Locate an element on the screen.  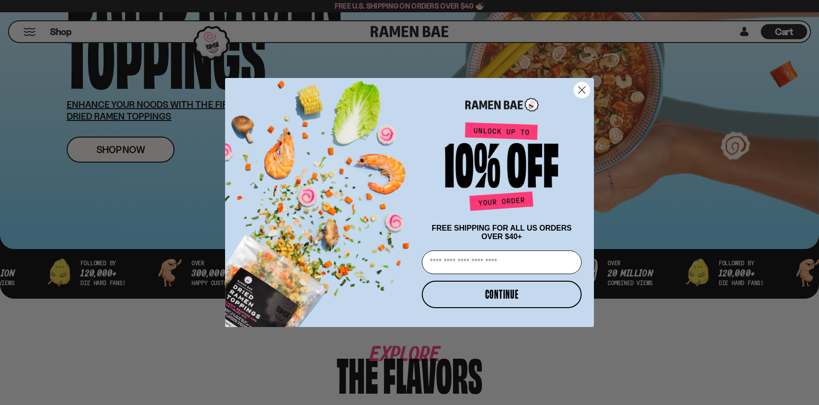
span: FREE SHIPPING FOR ALL US ORDERS OVER $40+ is located at coordinates (502, 232).